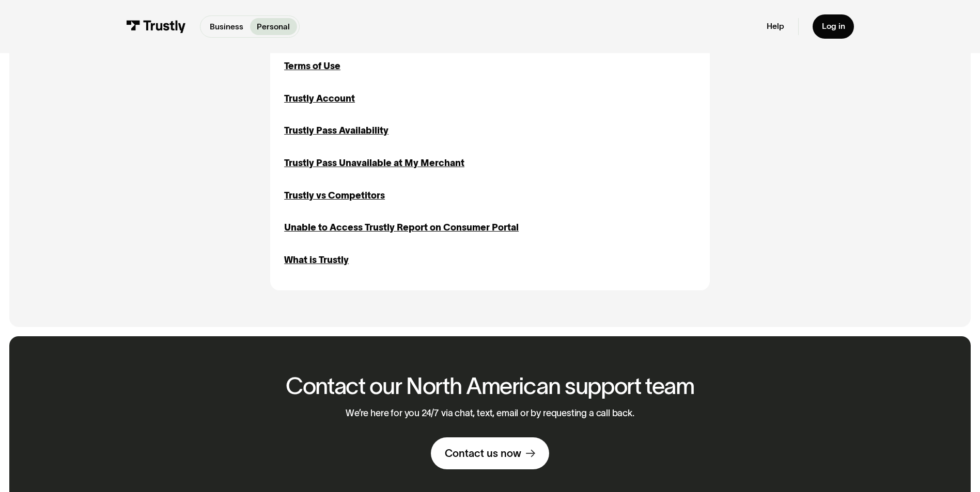 This screenshot has width=980, height=492. What do you see at coordinates (490, 386) in the screenshot?
I see `h2: Contact our North American support team` at bounding box center [490, 386].